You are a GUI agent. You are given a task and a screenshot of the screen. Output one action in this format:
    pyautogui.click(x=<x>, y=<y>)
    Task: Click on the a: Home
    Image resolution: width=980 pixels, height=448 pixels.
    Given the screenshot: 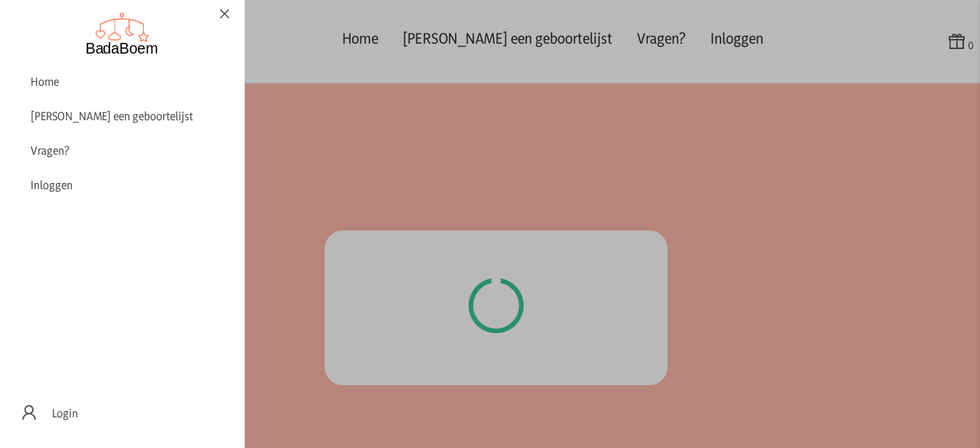 What is the action you would take?
    pyautogui.click(x=122, y=81)
    